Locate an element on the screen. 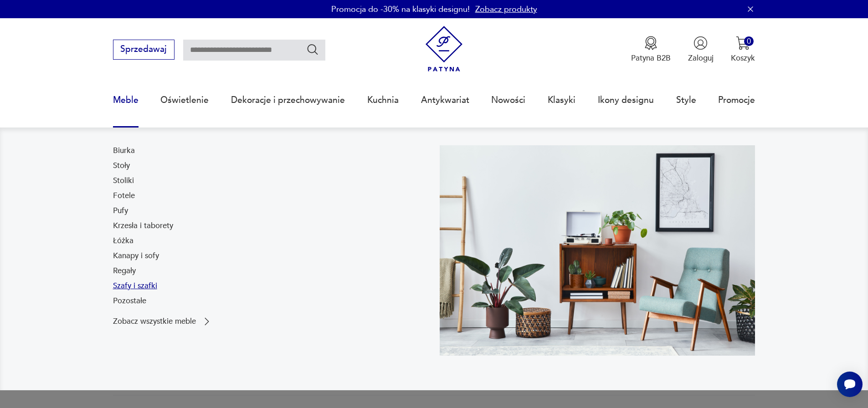 This screenshot has height=408, width=868. p: Zobacz wszystkie meble is located at coordinates (155, 322).